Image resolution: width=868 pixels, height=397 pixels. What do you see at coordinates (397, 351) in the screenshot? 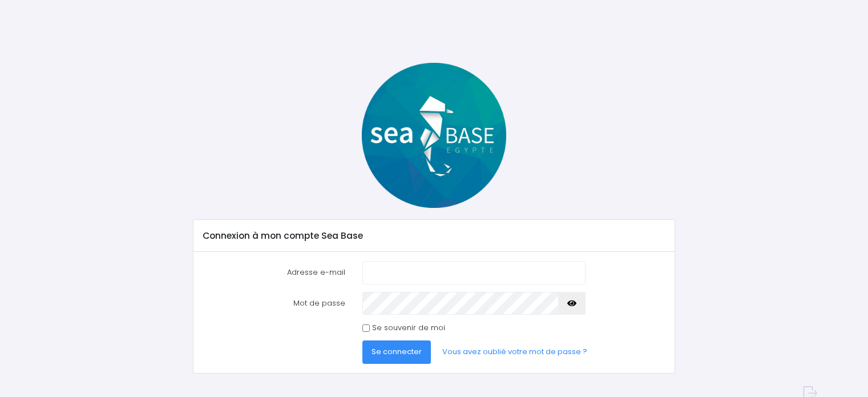
I see `button: Se connecter` at bounding box center [397, 351].